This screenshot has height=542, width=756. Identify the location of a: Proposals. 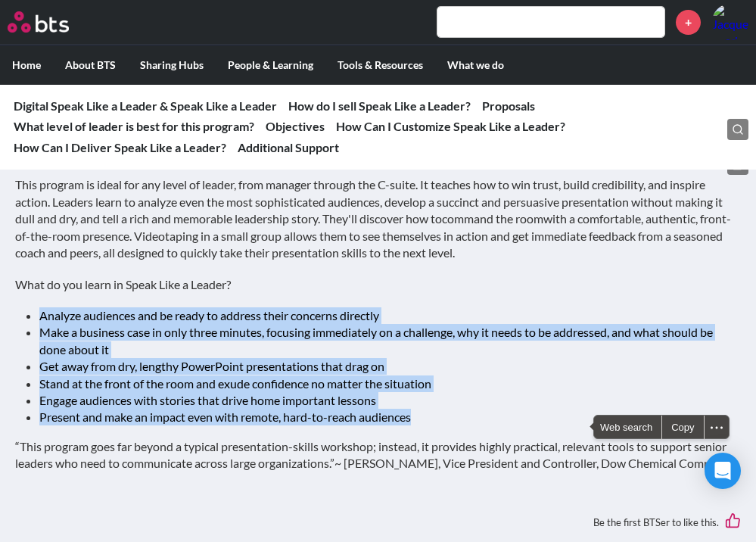
(508, 105).